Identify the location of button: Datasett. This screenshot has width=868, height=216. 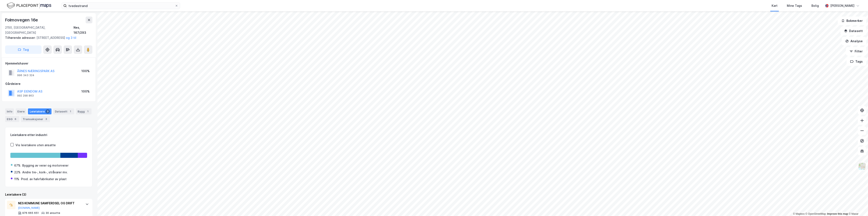
(854, 31).